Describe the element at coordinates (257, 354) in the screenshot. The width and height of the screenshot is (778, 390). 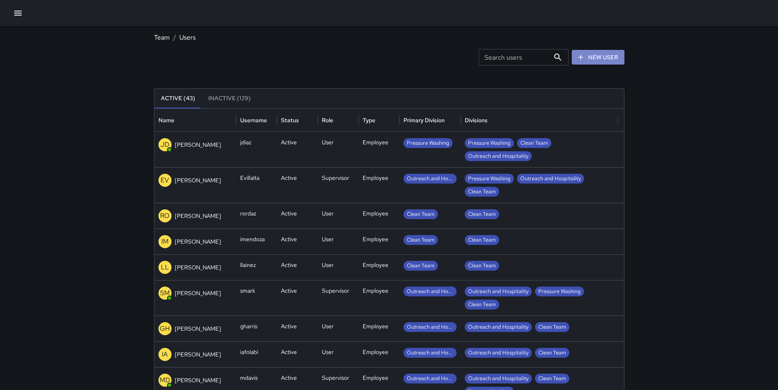
I see `div: iafolabi` at that location.